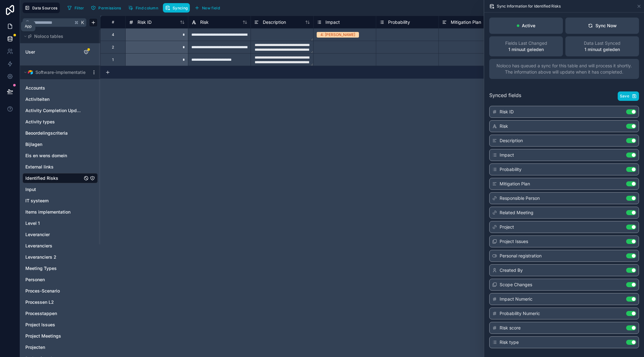 The height and width of the screenshot is (357, 644). I want to click on button: Save, so click(628, 96).